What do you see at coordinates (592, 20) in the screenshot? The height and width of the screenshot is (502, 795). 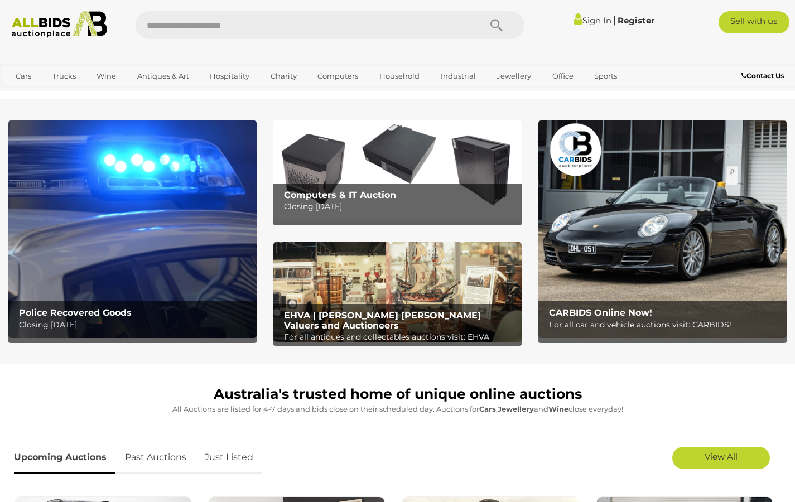 I see `a: Sign In` at bounding box center [592, 20].